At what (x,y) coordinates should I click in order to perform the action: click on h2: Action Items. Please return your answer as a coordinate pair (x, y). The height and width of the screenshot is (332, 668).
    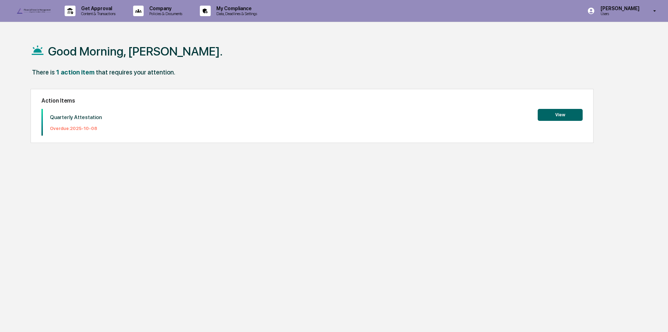
    Looking at the image, I should click on (312, 100).